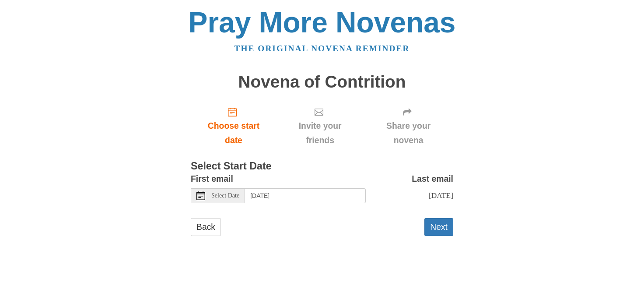 The image size is (644, 282). I want to click on a: Back, so click(206, 227).